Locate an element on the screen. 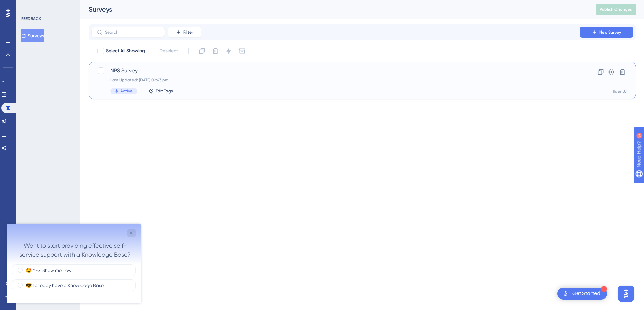 This screenshot has height=310, width=644. span: Need Help? is located at coordinates (29, 6).